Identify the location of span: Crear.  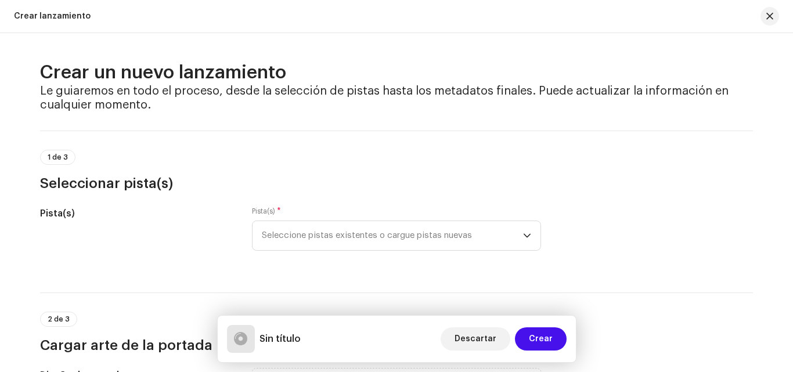
(540, 339).